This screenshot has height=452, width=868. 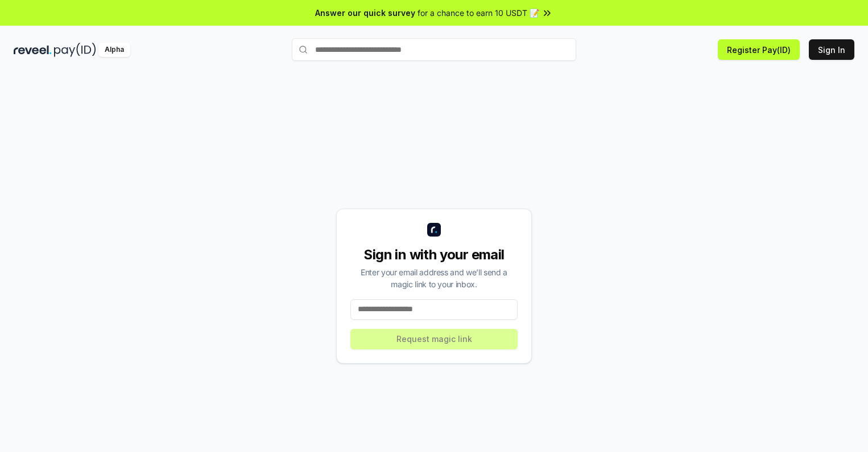 What do you see at coordinates (32, 50) in the screenshot?
I see `img: reveel_dark` at bounding box center [32, 50].